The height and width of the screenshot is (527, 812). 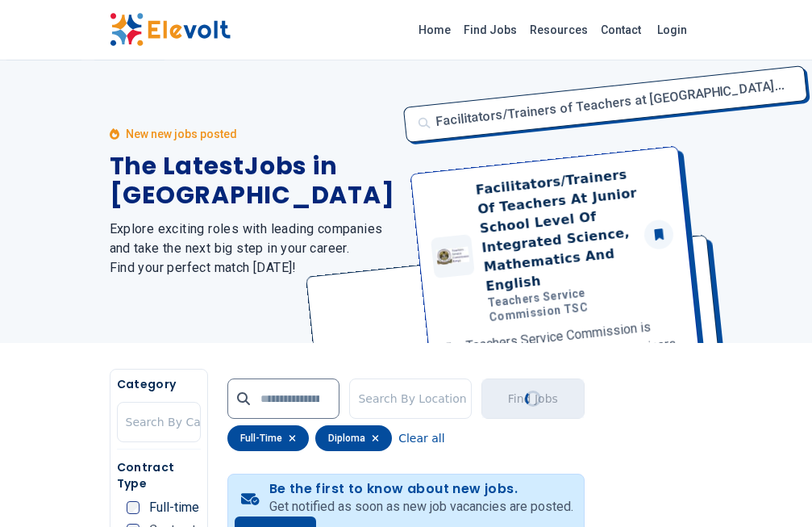 I want to click on h4: Be the first to know about new jobs., so click(x=421, y=489).